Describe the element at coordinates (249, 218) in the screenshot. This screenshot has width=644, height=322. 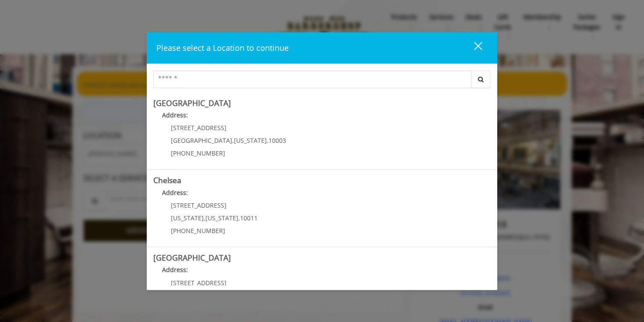
I see `span: 10011` at that location.